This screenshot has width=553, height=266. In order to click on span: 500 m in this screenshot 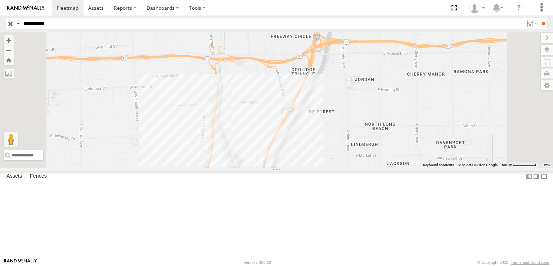, I will do `click(507, 165)`.